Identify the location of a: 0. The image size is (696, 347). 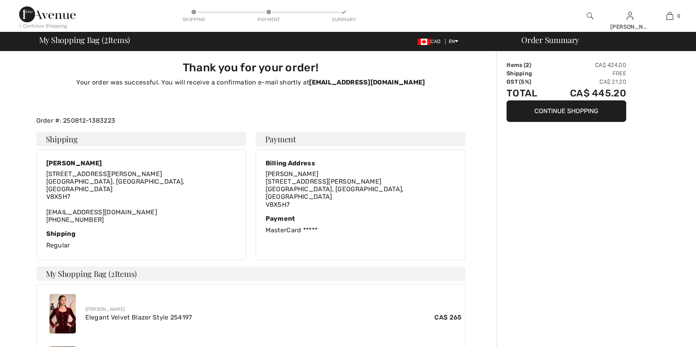
(670, 16).